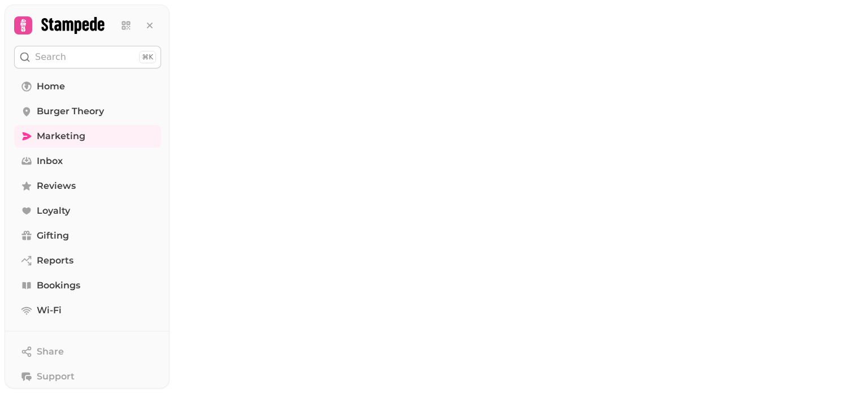  Describe the element at coordinates (88, 261) in the screenshot. I see `a: Reports` at that location.